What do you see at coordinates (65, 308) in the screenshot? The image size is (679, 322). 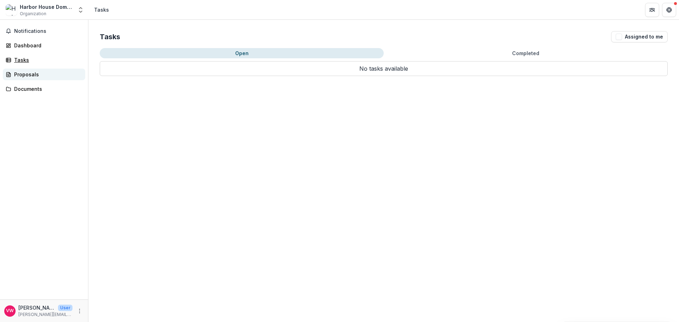 I see `p: User` at bounding box center [65, 308].